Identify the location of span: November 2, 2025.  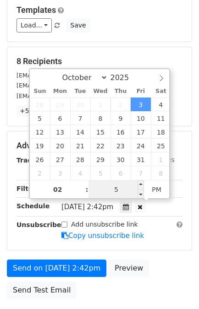
(40, 173).